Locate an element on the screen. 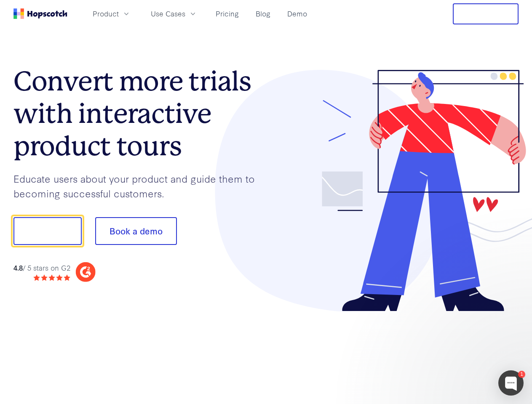  strong: 4.8 is located at coordinates (18, 267).